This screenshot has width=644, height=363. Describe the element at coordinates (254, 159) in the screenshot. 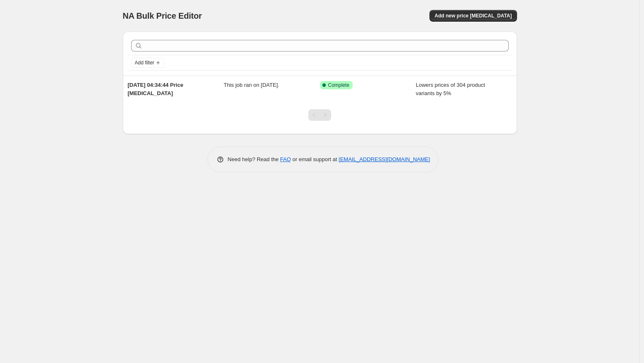

I see `span: Need help? Read the` at that location.